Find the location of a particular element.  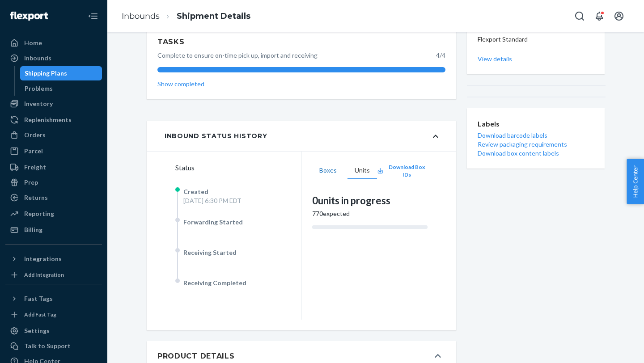

button: Open Search Box is located at coordinates (580, 16).